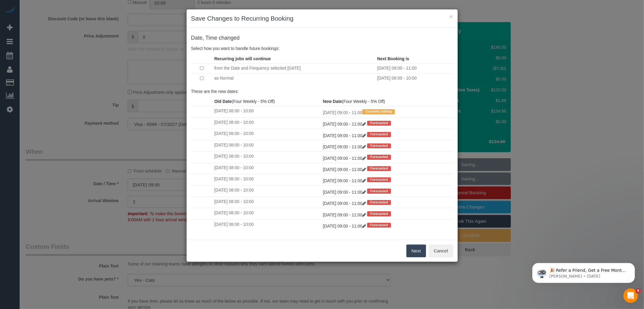 The width and height of the screenshot is (644, 309). What do you see at coordinates (332, 101) in the screenshot?
I see `strong: New Date` at bounding box center [332, 101].